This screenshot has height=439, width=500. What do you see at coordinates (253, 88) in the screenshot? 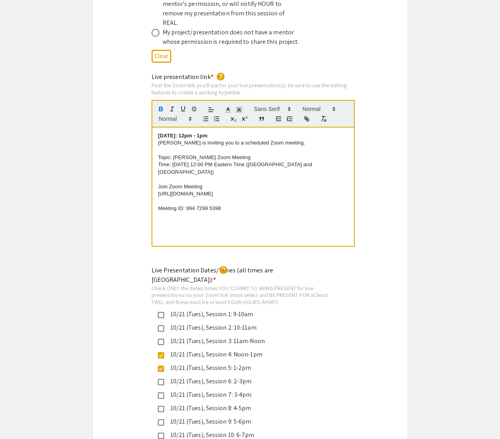
I see `div: Post the Zoom link you'll use for your live presentation(s); be sure to use the editing features ...` at bounding box center [253, 88].